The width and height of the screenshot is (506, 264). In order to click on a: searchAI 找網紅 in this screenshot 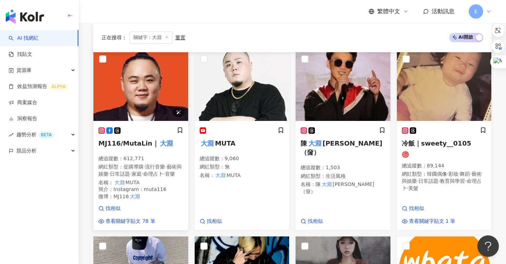, I will do `click(24, 38)`.